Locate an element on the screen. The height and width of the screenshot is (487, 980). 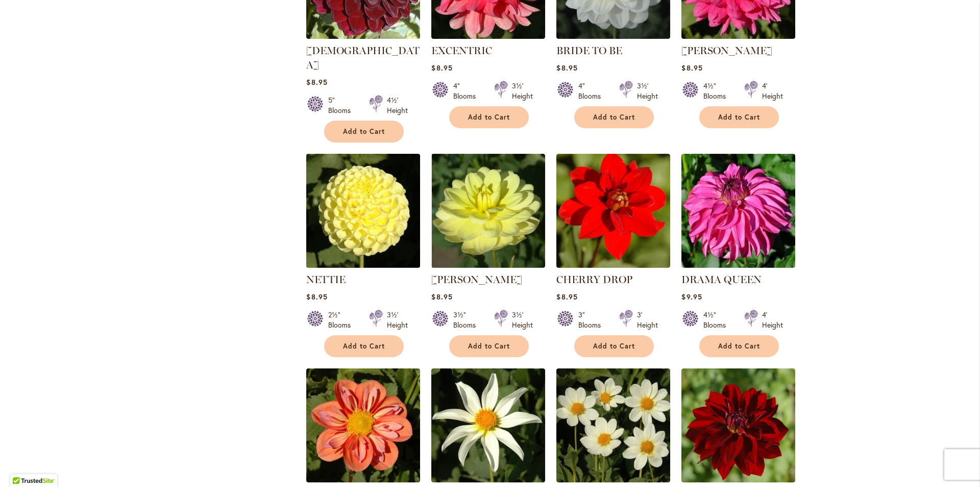
img: DEBORA RENAE is located at coordinates (738, 425).